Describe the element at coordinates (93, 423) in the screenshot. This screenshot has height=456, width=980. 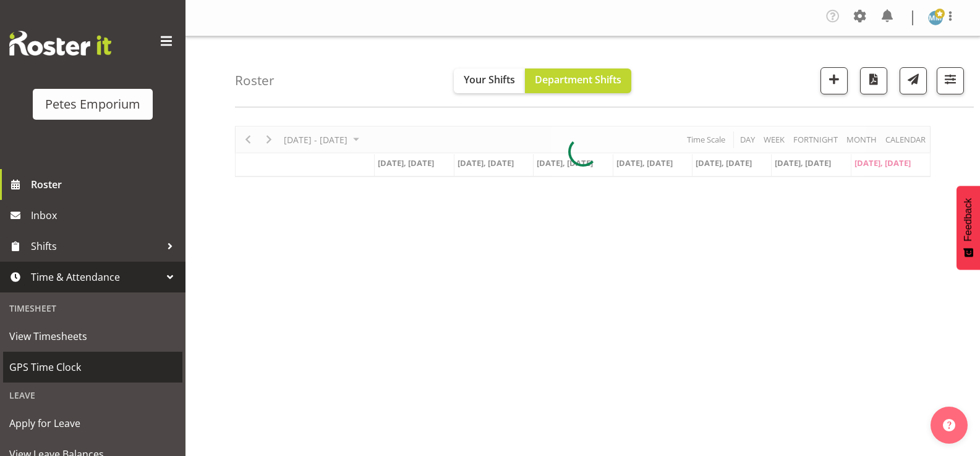
I see `a: Apply for Leave` at that location.